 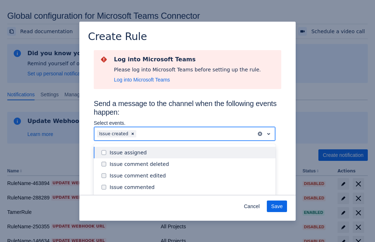 I want to click on div: Scrollable content, so click(x=187, y=122).